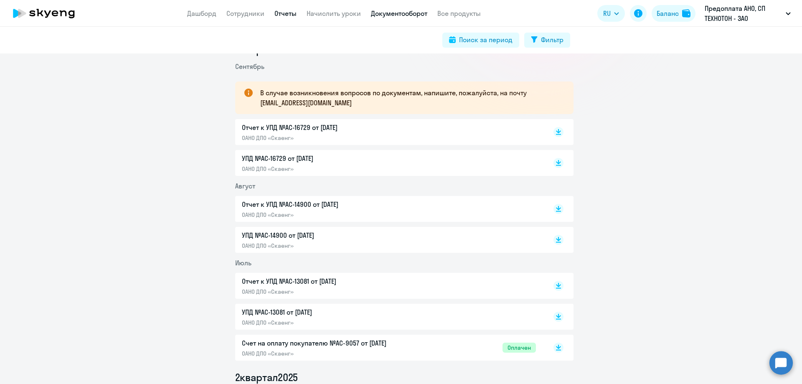 The width and height of the screenshot is (802, 384). What do you see at coordinates (673, 13) in the screenshot?
I see `button: Балансbalance` at bounding box center [673, 13].